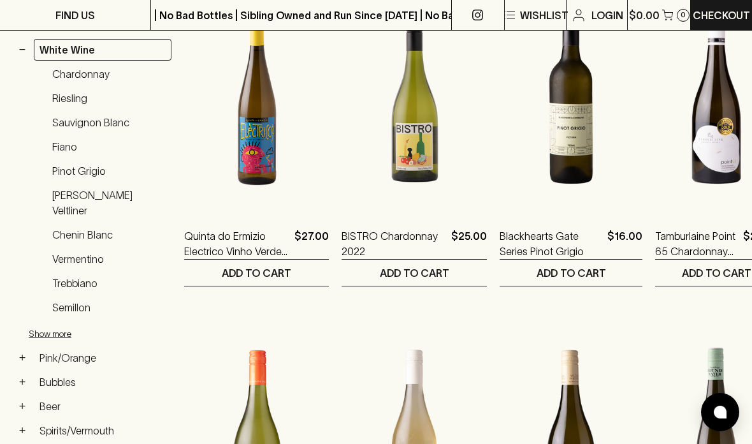  What do you see at coordinates (720, 412) in the screenshot?
I see `img: bubble-icon` at bounding box center [720, 412].